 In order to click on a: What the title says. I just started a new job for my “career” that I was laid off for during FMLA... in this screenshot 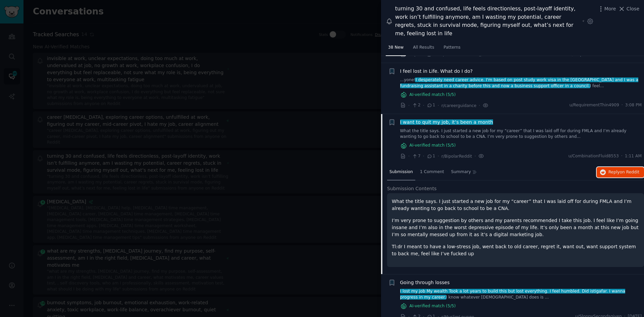, I will do `click(521, 134)`.